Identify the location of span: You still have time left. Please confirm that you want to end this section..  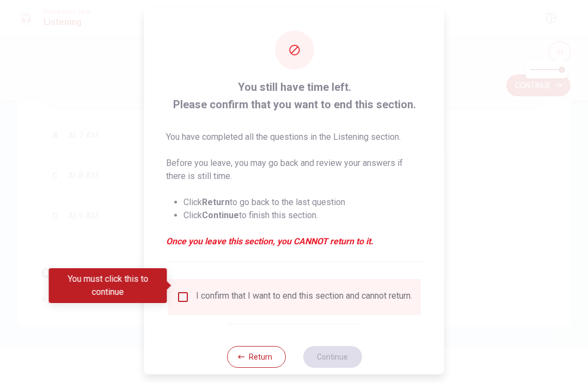
(294, 96).